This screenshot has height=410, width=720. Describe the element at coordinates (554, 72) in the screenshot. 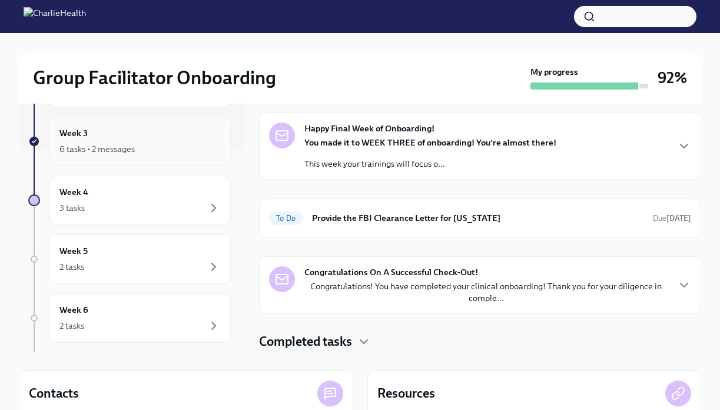

I see `strong: My progress` at that location.